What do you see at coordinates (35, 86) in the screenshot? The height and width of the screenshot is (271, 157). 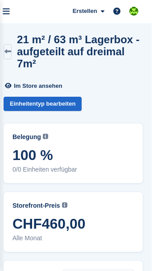 I see `a: Im Store ansehen` at bounding box center [35, 86].